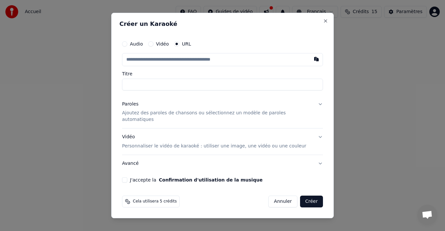 The height and width of the screenshot is (231, 445). Describe the element at coordinates (130, 104) in the screenshot. I see `div: Paroles` at that location.